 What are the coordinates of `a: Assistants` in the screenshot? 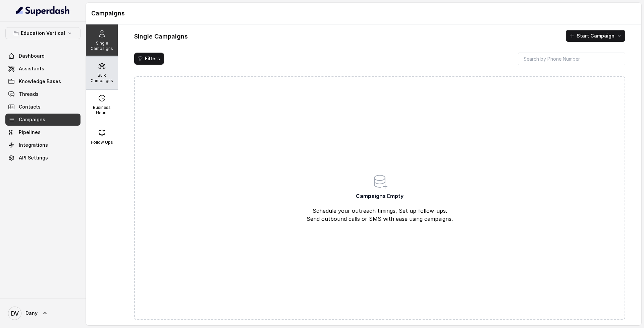 It's located at (43, 69).